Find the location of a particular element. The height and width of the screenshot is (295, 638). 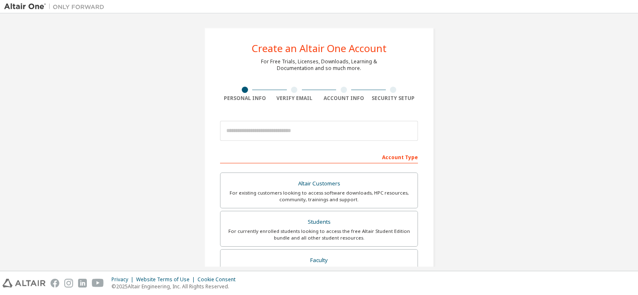

img: altair_logo.svg is located at coordinates (24, 283).